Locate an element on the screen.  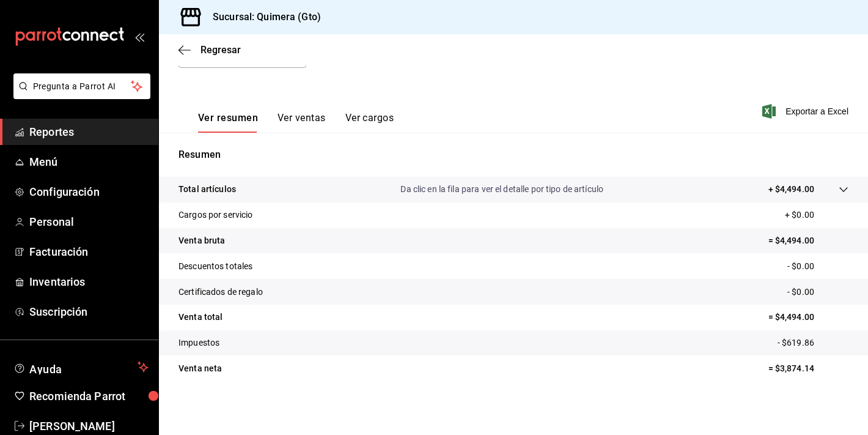
p: Impuestos is located at coordinates (199, 343).